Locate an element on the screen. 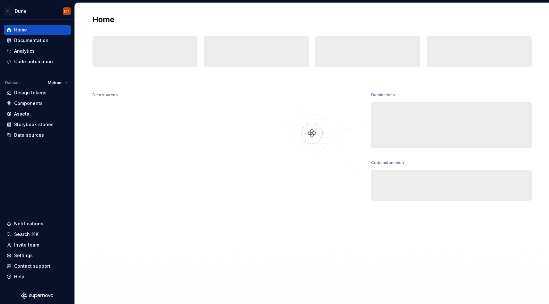 The height and width of the screenshot is (304, 549). a: Settings is located at coordinates (37, 256).